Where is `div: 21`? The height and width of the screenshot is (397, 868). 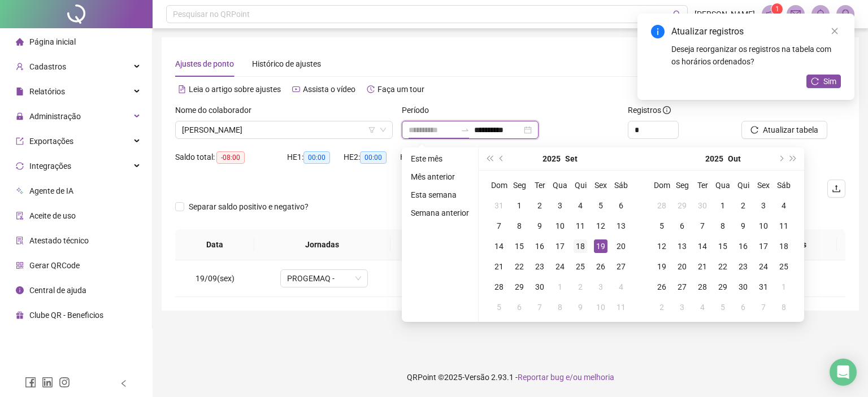 div: 21 is located at coordinates (702, 267).